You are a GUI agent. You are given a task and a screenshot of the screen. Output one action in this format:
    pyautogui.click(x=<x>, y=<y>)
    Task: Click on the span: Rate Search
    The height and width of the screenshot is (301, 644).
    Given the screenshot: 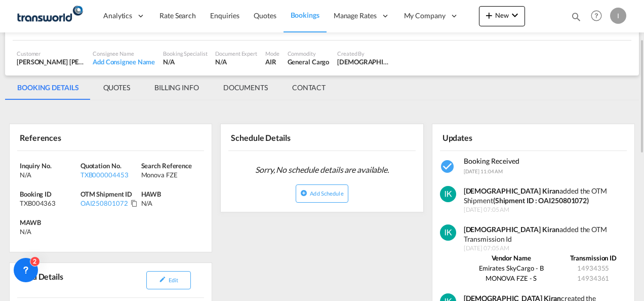 What is the action you would take?
    pyautogui.click(x=178, y=15)
    